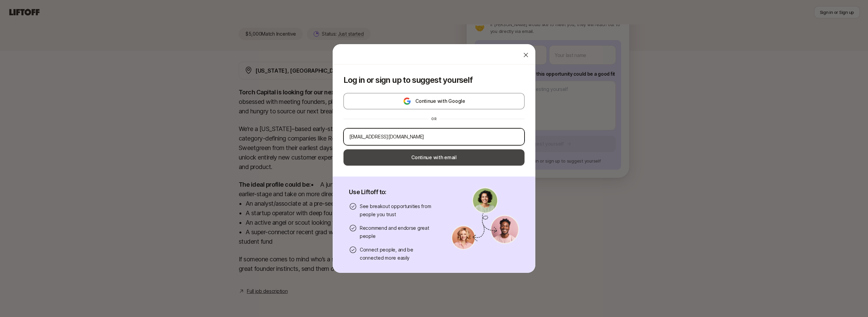 The width and height of the screenshot is (868, 317). What do you see at coordinates (485, 218) in the screenshot?
I see `img: signup-banner` at bounding box center [485, 218].